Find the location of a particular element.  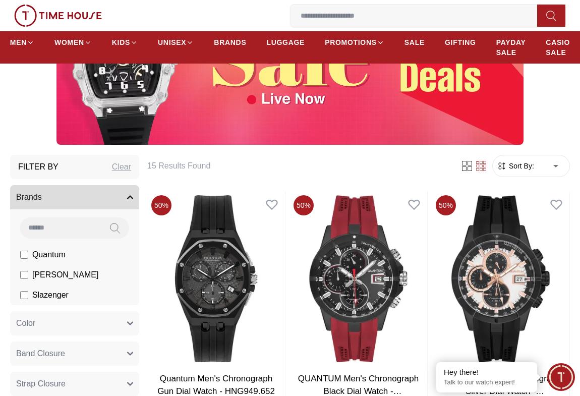

button: Band Closure is located at coordinates (75, 354).